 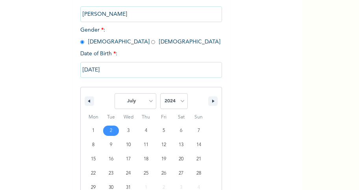 I want to click on span: 7, so click(x=199, y=130).